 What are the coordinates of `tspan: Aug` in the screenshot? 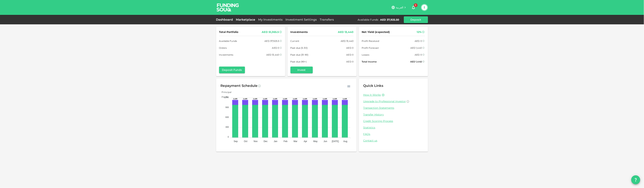 It's located at (345, 141).